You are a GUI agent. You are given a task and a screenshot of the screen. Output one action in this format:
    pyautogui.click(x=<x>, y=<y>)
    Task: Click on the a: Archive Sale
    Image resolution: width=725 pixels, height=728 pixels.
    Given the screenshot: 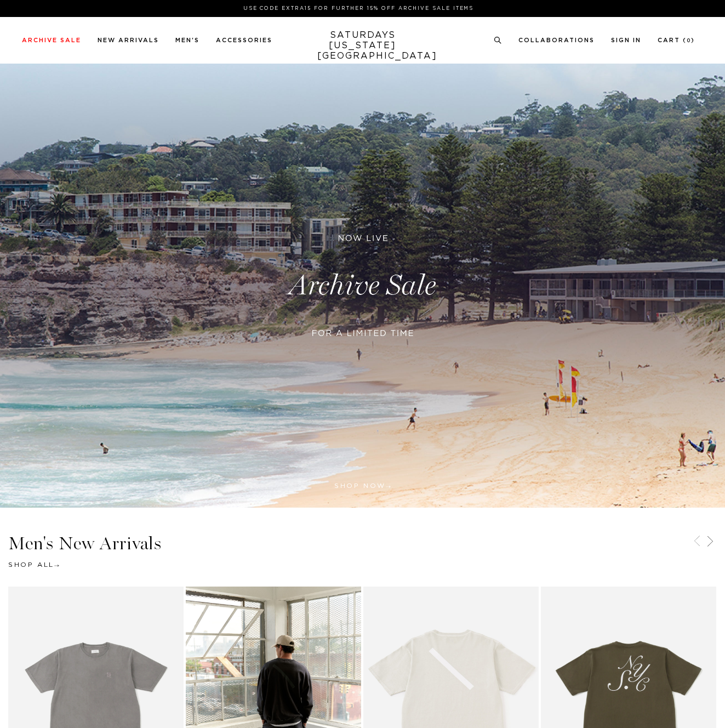 What is the action you would take?
    pyautogui.click(x=51, y=40)
    